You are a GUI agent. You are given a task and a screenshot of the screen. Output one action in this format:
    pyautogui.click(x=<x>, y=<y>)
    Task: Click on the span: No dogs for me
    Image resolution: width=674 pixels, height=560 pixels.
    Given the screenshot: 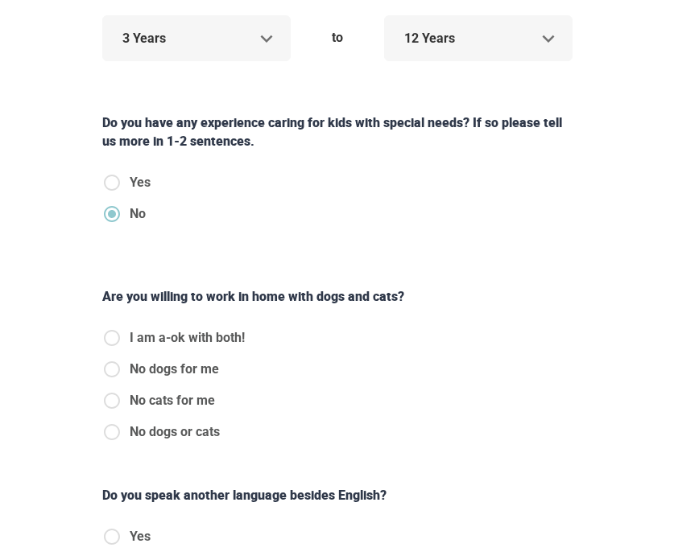 What is the action you would take?
    pyautogui.click(x=174, y=370)
    